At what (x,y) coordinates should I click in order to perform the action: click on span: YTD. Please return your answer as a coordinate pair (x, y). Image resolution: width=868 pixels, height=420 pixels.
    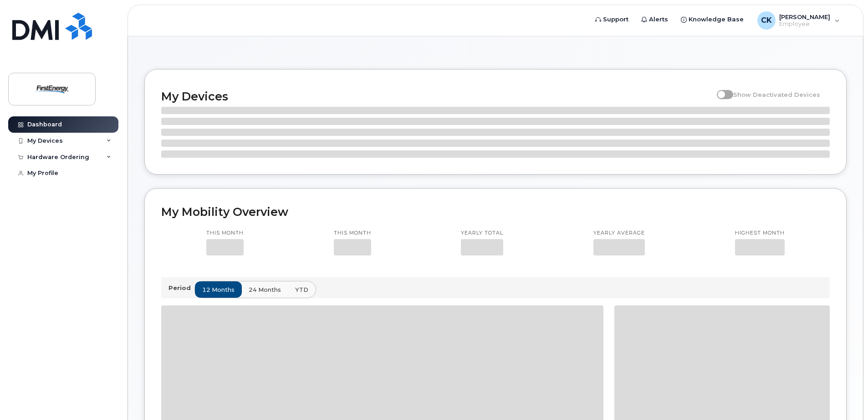
    Looking at the image, I should click on (302, 290).